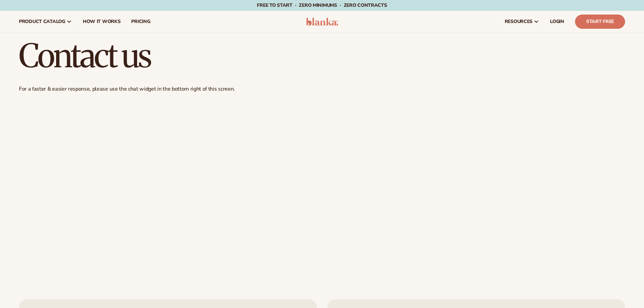  Describe the element at coordinates (557, 22) in the screenshot. I see `span: LOGIN` at that location.